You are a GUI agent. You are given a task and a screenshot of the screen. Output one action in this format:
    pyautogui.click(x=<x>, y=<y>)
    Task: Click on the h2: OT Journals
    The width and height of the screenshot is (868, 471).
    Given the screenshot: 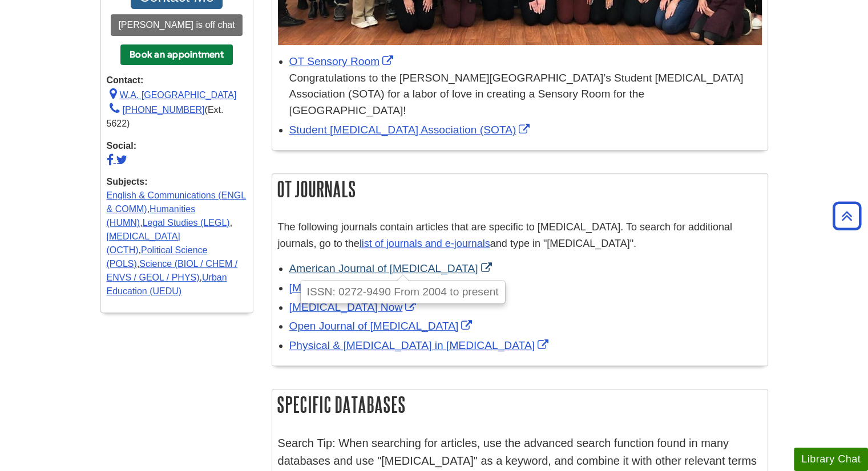 What is the action you would take?
    pyautogui.click(x=520, y=189)
    